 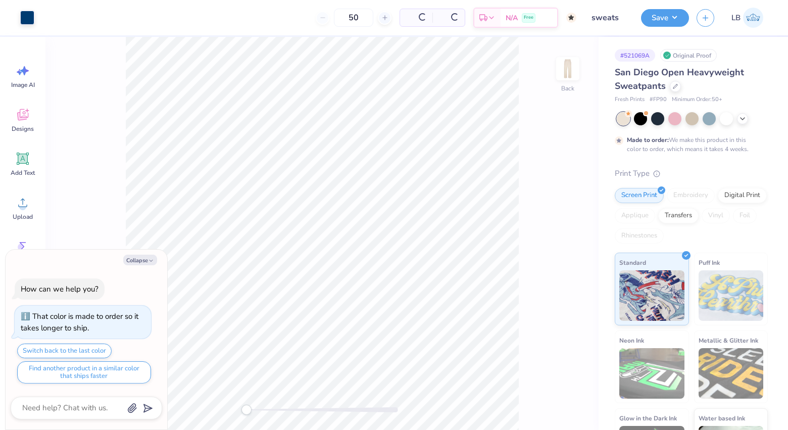 I want to click on span: Neon Ink, so click(x=631, y=340).